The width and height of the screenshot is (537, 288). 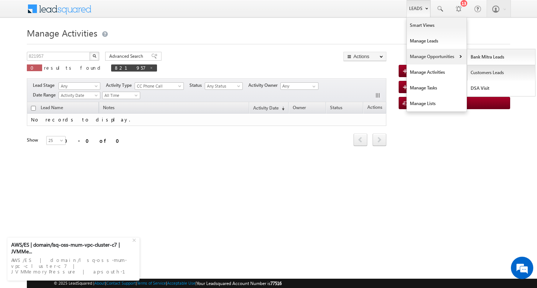 What do you see at coordinates (224, 86) in the screenshot?
I see `a: Any Status` at bounding box center [224, 86].